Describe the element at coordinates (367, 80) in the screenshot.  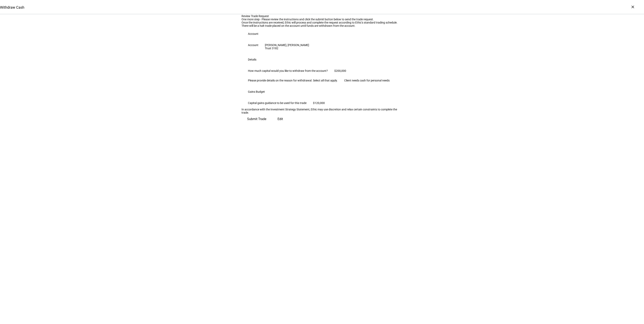
I see `div: Client needs cash for personal needs` at that location.